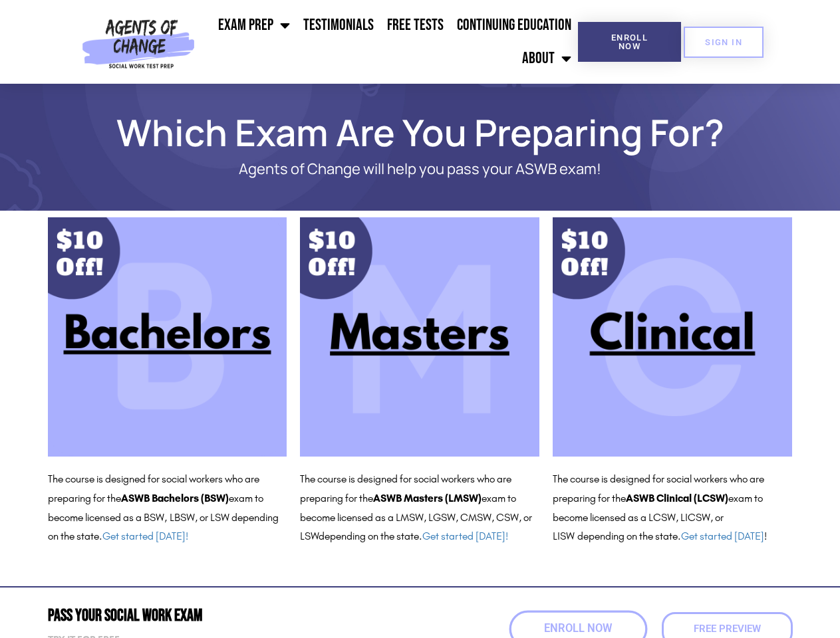 This screenshot has height=638, width=840. Describe the element at coordinates (627, 536) in the screenshot. I see `span: depending on the state` at that location.